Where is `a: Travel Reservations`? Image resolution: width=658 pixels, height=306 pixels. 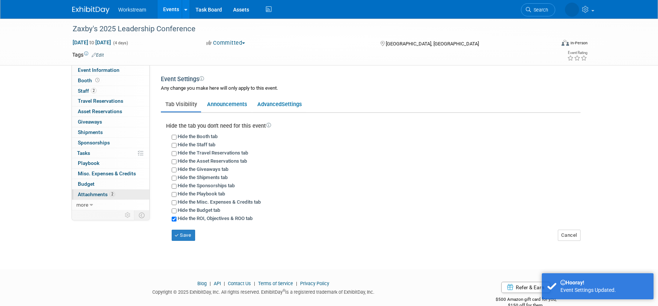
a: Travel Reservations is located at coordinates (111, 101).